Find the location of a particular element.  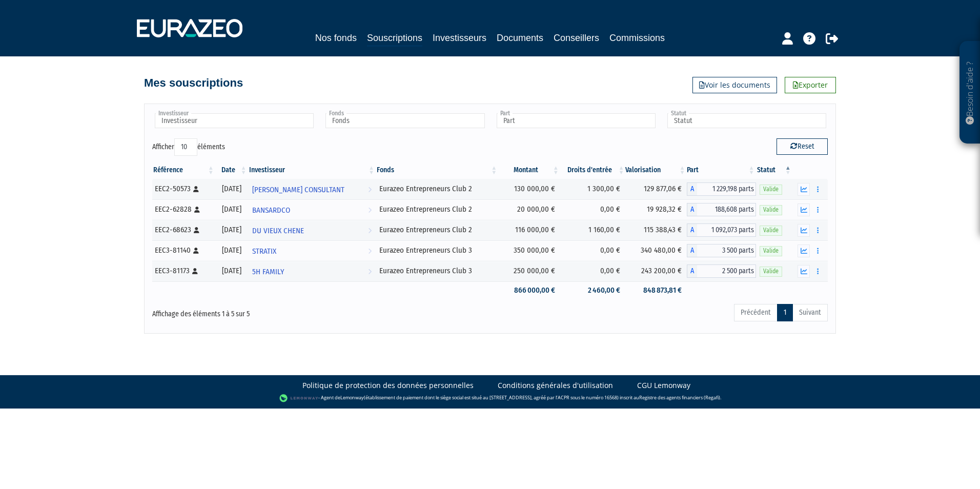

th: Statut : activer pour trier la colonne par ordre d&eacute;croissant is located at coordinates (774, 170).